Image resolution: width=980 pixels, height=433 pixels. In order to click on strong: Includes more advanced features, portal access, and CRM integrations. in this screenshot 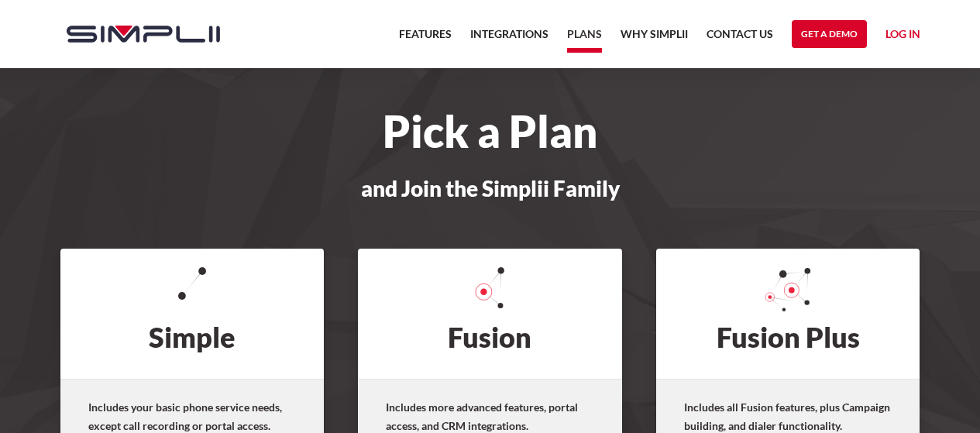, I will do `click(482, 416)`.